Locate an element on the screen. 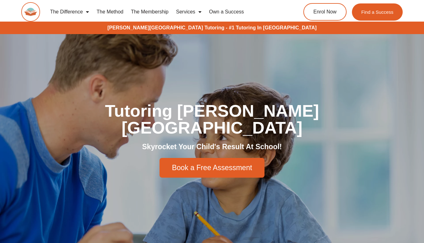  a: Find a Success is located at coordinates (377, 12).